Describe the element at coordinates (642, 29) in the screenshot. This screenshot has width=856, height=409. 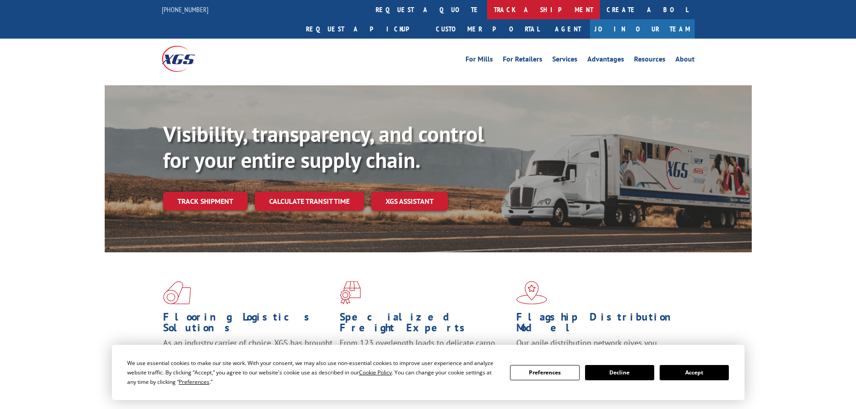
I see `a: Join Our Team` at that location.